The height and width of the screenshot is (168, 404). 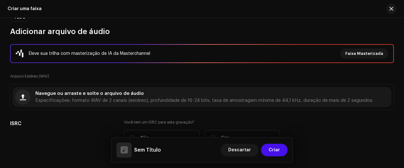 What do you see at coordinates (274, 150) in the screenshot?
I see `button: Criar` at bounding box center [274, 150].